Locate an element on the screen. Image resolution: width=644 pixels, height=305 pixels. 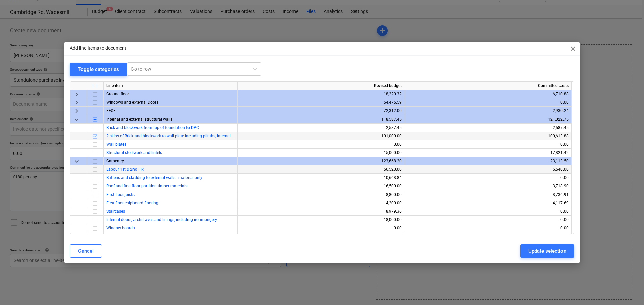
a: Brick and blockwork from top of foundation to DPC is located at coordinates (153, 128).